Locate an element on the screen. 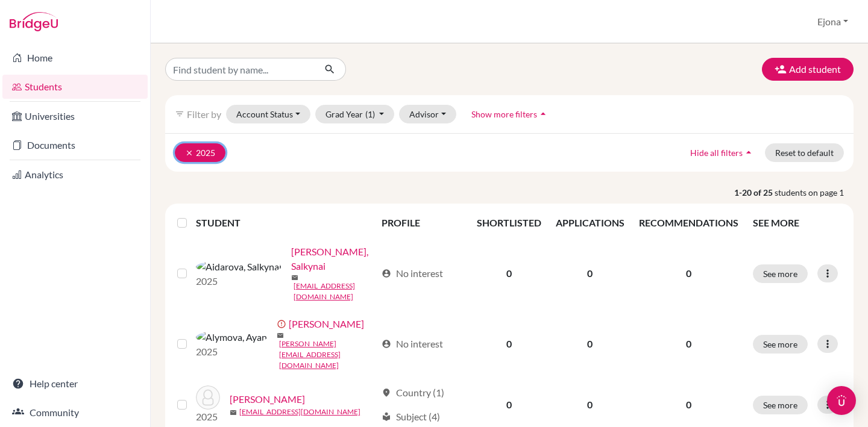 The width and height of the screenshot is (868, 427). a: Community is located at coordinates (75, 413).